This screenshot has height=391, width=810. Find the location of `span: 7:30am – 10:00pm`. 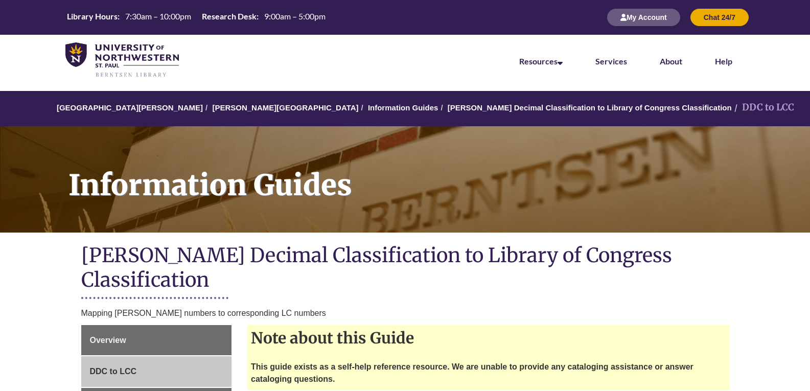

span: 7:30am – 10:00pm is located at coordinates (158, 16).